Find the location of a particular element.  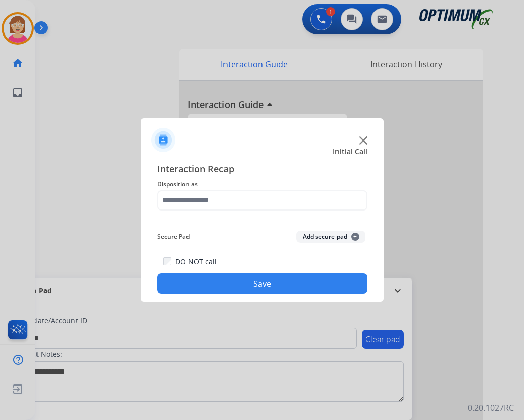

span: Initial Call is located at coordinates (350, 151).